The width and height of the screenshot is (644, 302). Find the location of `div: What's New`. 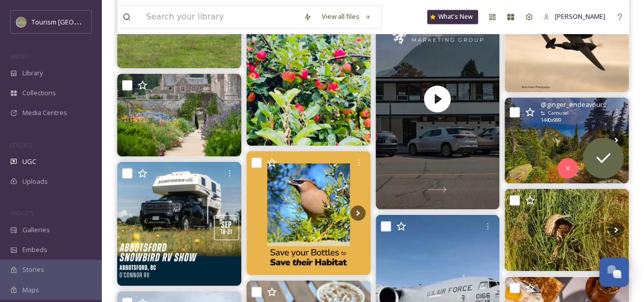

div: What's New is located at coordinates (453, 17).